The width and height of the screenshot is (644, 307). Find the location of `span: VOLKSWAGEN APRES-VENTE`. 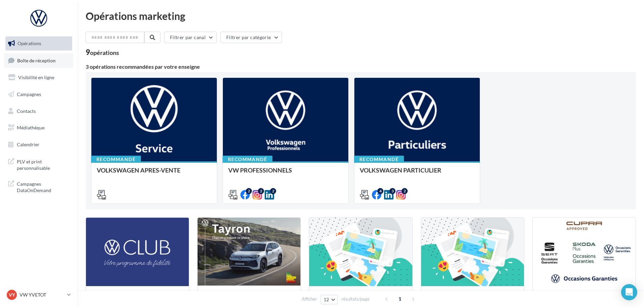

span: VOLKSWAGEN APRES-VENTE is located at coordinates (139, 170).